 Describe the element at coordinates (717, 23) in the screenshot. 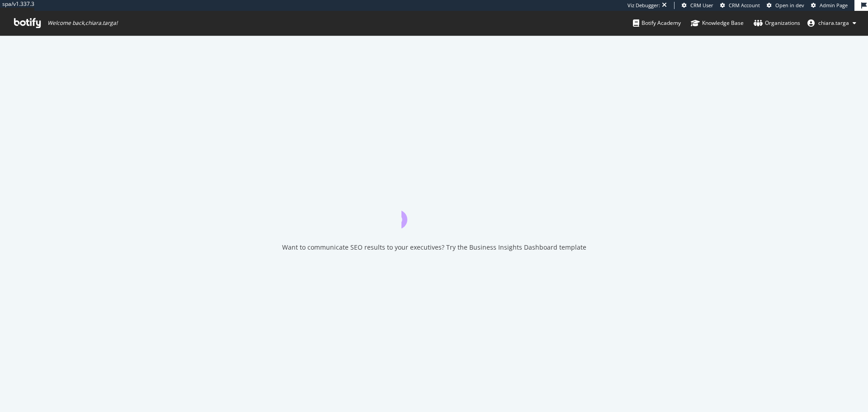

I see `div: Knowledge Base` at that location.